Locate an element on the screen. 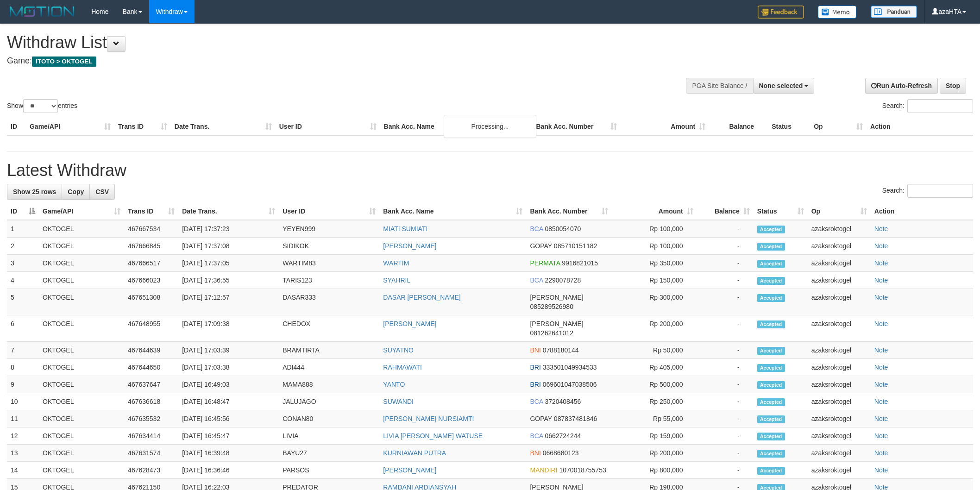  h1: Latest Withdraw is located at coordinates (490, 170).